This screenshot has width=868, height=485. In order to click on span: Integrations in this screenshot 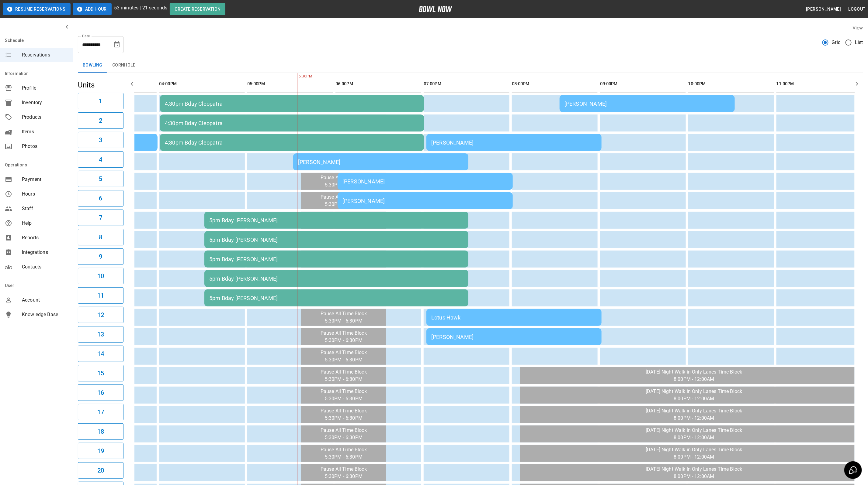, I will do `click(45, 253)`.